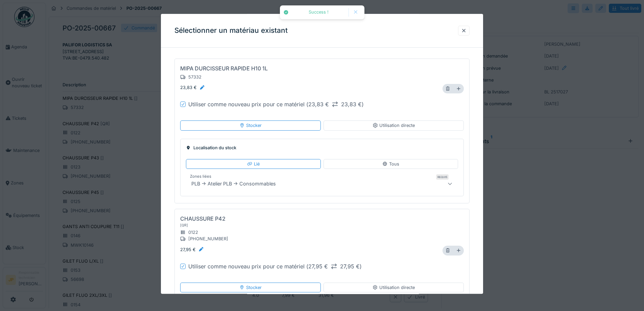 The image size is (644, 311). I want to click on div: 27,95 €, so click(192, 249).